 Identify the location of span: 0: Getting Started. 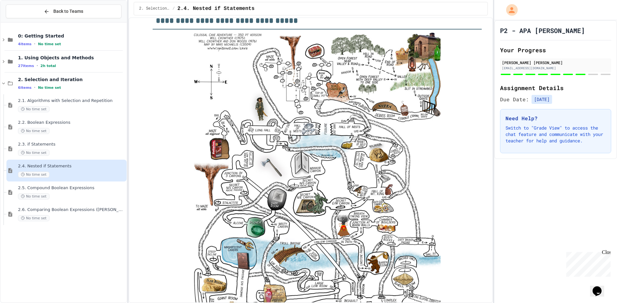
(72, 36).